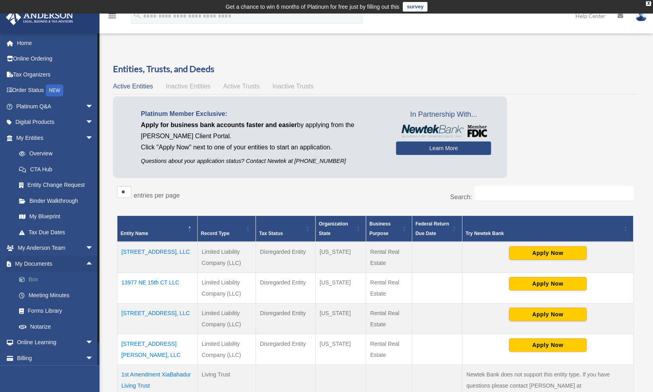 This screenshot has width=653, height=392. I want to click on td: 13977 NE 15th CT LLC, so click(158, 287).